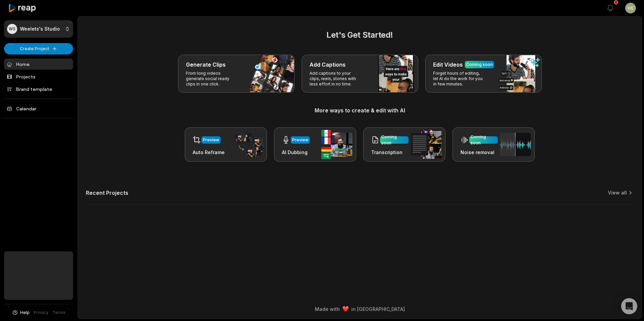 This screenshot has width=644, height=321. What do you see at coordinates (206, 65) in the screenshot?
I see `h3: Generate Clips` at bounding box center [206, 65].